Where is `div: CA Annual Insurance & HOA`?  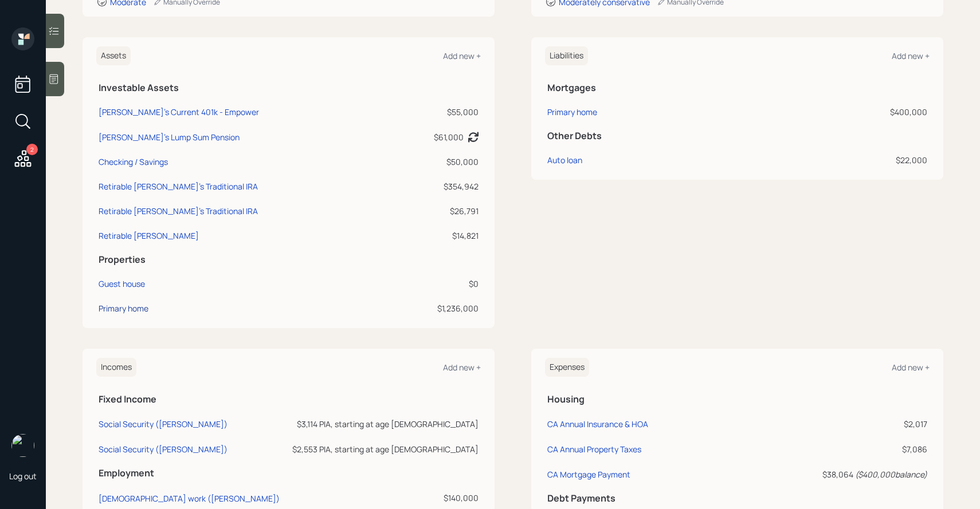
div: CA Annual Insurance & HOA is located at coordinates (598, 424).